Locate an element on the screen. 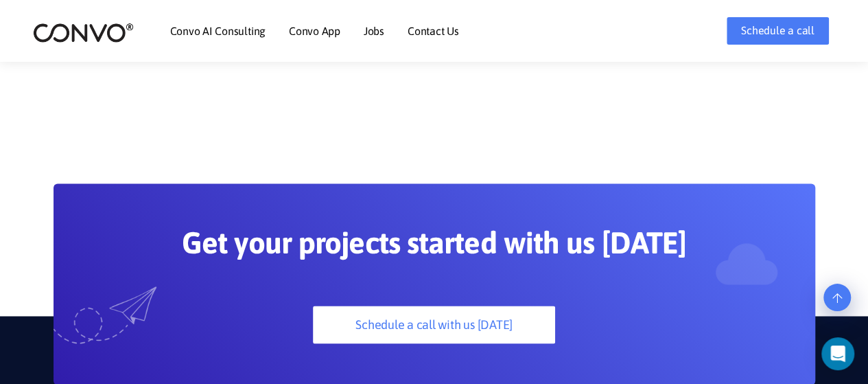 This screenshot has height=384, width=868. div: Open Intercom Messenger is located at coordinates (838, 354).